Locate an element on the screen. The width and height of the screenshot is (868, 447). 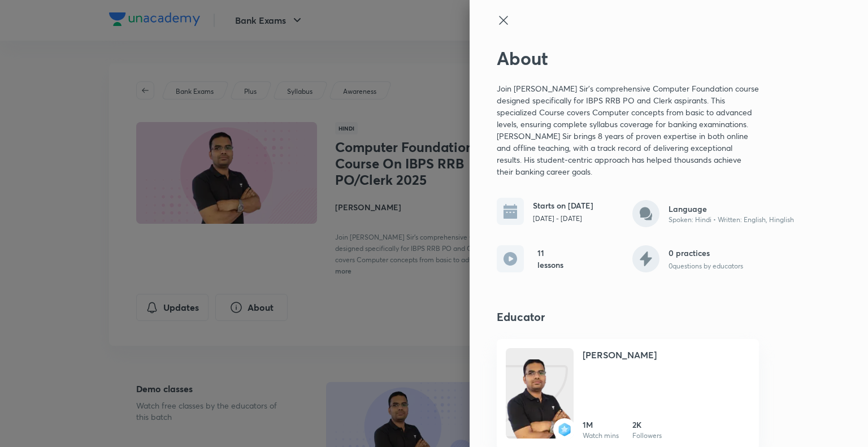
h6: 11 lessons is located at coordinates (550, 259).